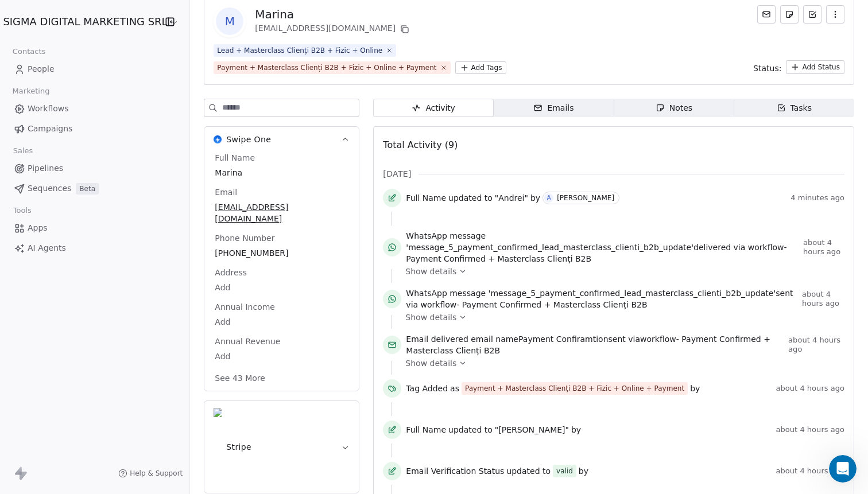 The width and height of the screenshot is (868, 494). Describe the element at coordinates (564, 471) in the screenshot. I see `div: valid` at that location.